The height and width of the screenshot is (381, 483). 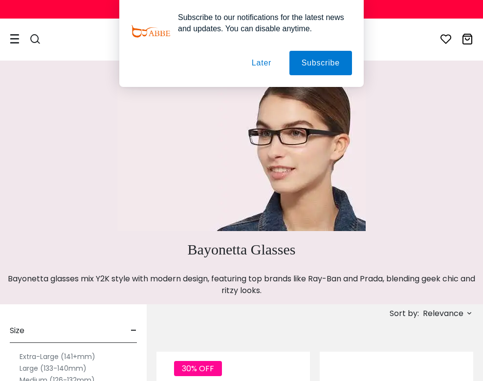 I want to click on img: bayonetta glasses, so click(x=241, y=146).